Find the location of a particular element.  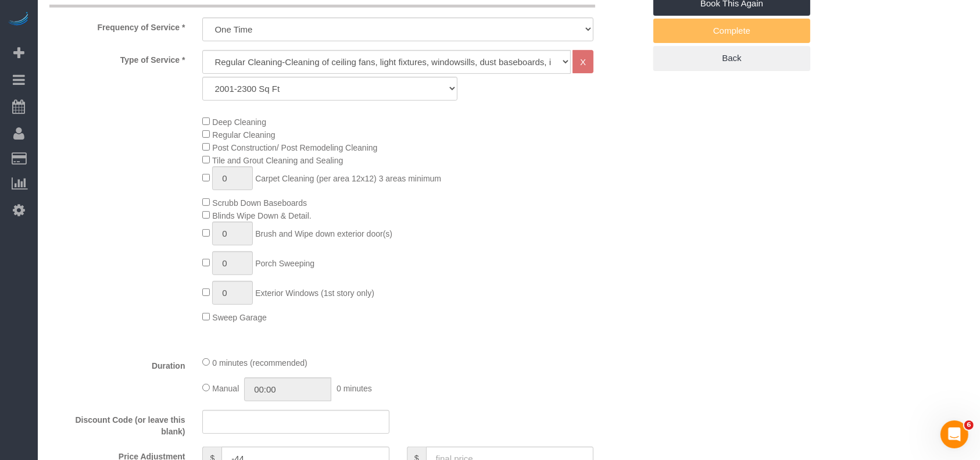

span: Blinds Wipe Down & Detail. is located at coordinates (261, 216).